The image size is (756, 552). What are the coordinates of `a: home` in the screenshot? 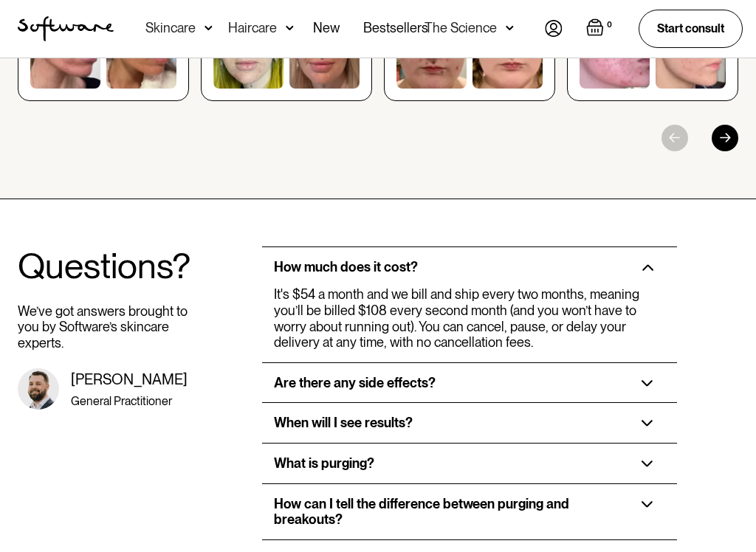 It's located at (66, 29).